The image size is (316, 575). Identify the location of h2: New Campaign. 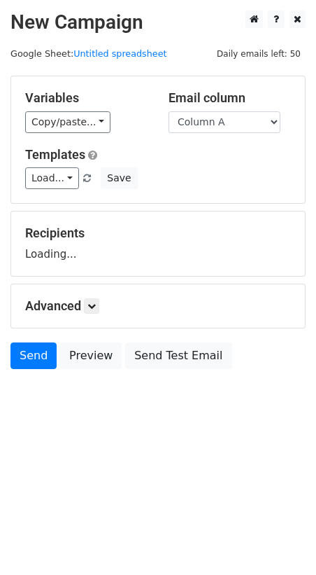
(158, 22).